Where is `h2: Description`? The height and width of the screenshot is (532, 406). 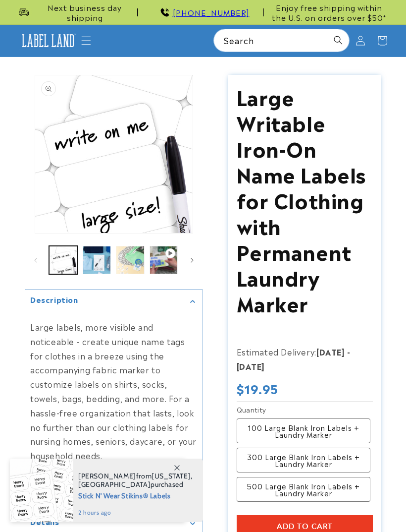 h2: Description is located at coordinates (54, 299).